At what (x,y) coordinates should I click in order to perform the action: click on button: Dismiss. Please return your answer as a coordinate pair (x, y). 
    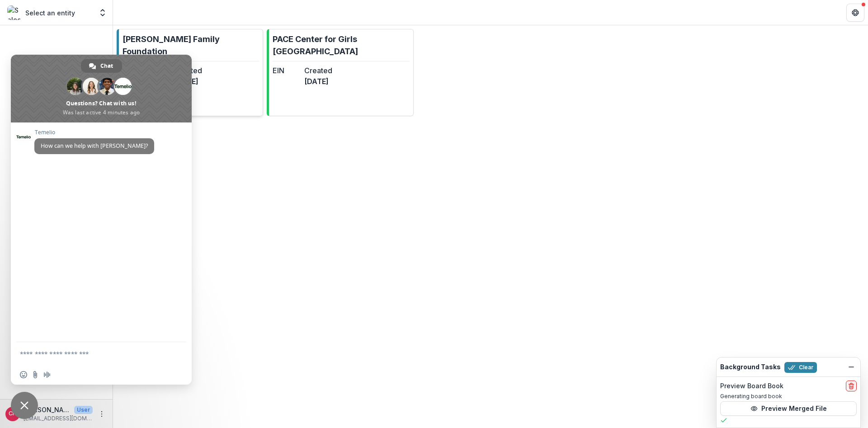
    Looking at the image, I should click on (851, 367).